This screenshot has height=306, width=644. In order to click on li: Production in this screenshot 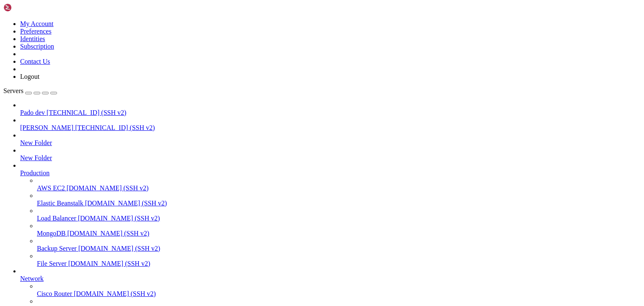, I will do `click(330, 215)`.